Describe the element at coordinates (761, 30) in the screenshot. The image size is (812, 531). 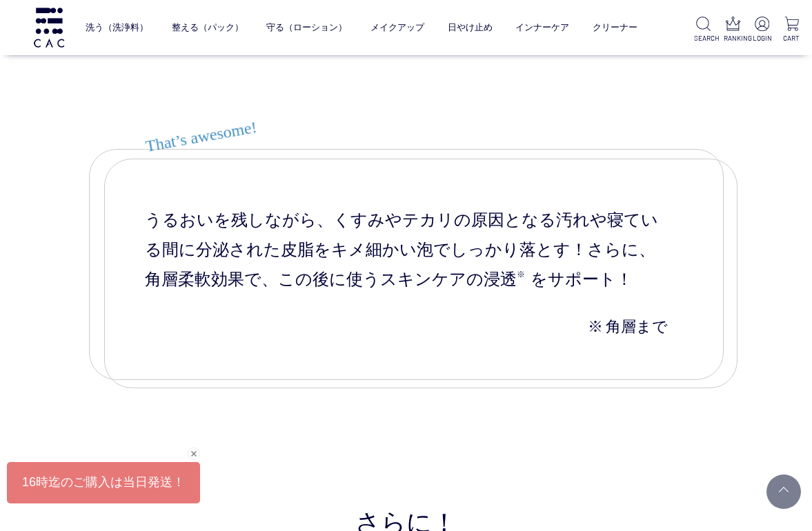
I see `a: LOGIN` at that location.